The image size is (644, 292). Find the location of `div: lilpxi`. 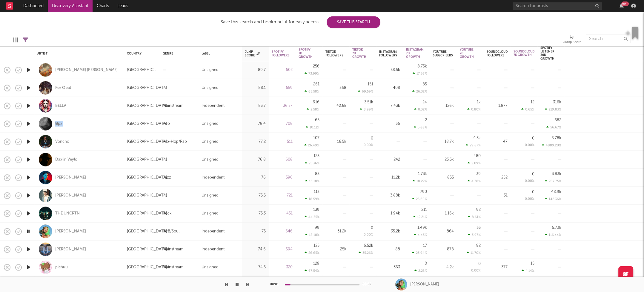

div: lilpxi is located at coordinates (59, 124).